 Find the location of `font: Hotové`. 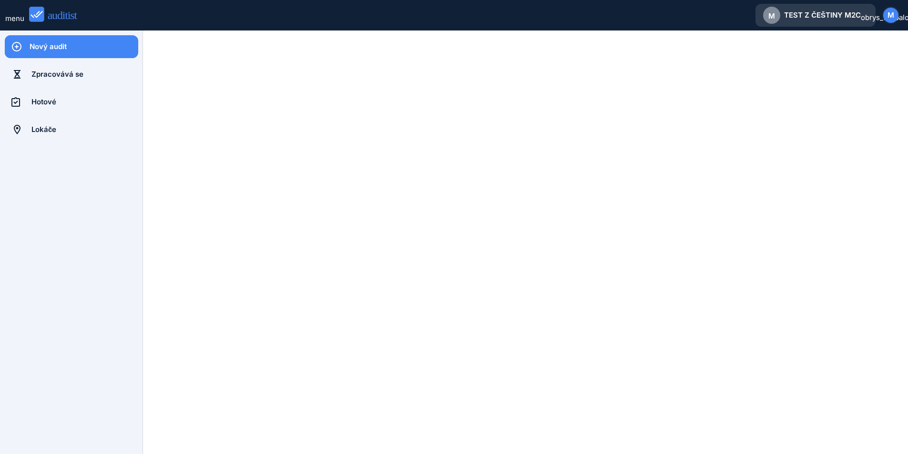

font: Hotové is located at coordinates (44, 102).